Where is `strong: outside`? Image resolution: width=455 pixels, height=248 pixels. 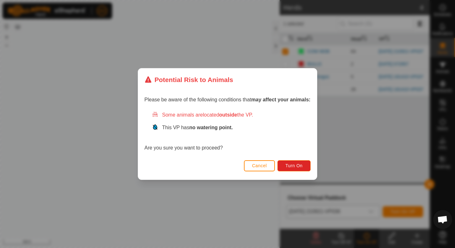 strong: outside is located at coordinates (228, 114).